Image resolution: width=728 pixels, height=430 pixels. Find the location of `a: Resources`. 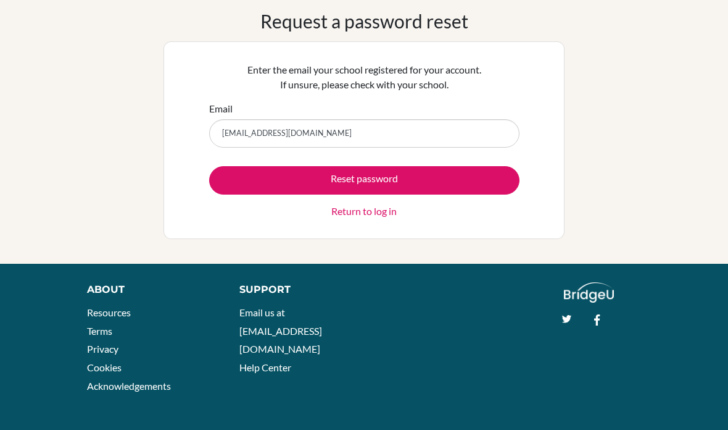

a: Resources is located at coordinates (109, 312).